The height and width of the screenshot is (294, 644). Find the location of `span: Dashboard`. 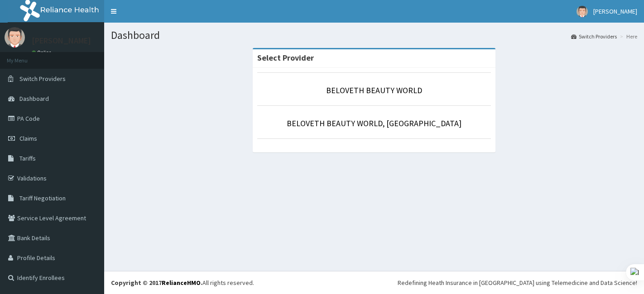

span: Dashboard is located at coordinates (34, 99).